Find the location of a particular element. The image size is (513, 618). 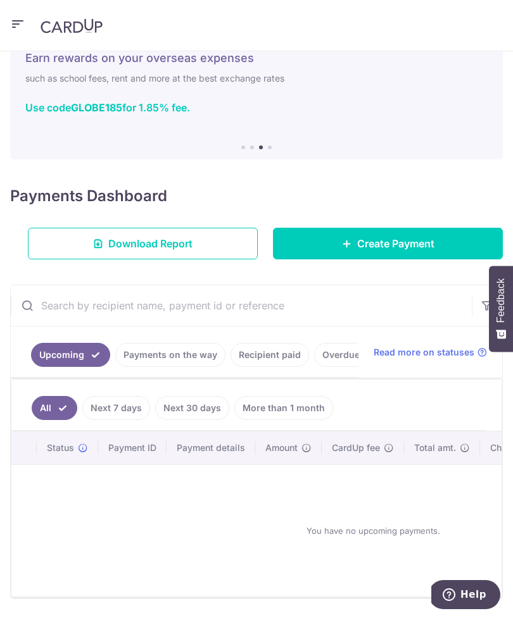

span: Feedback is located at coordinates (501, 301).